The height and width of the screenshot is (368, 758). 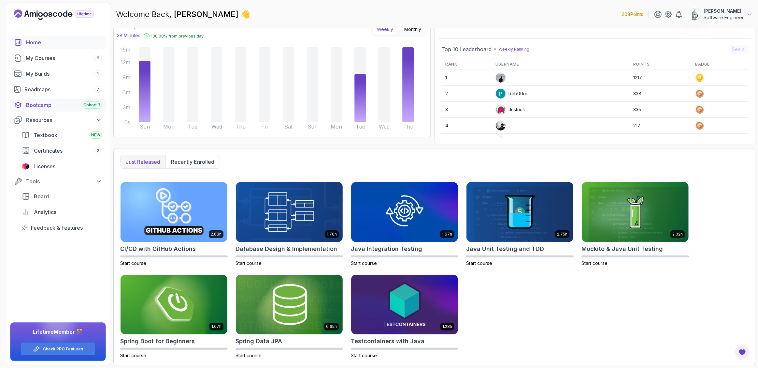 What do you see at coordinates (58, 105) in the screenshot?
I see `a: bootcamp` at bounding box center [58, 105].